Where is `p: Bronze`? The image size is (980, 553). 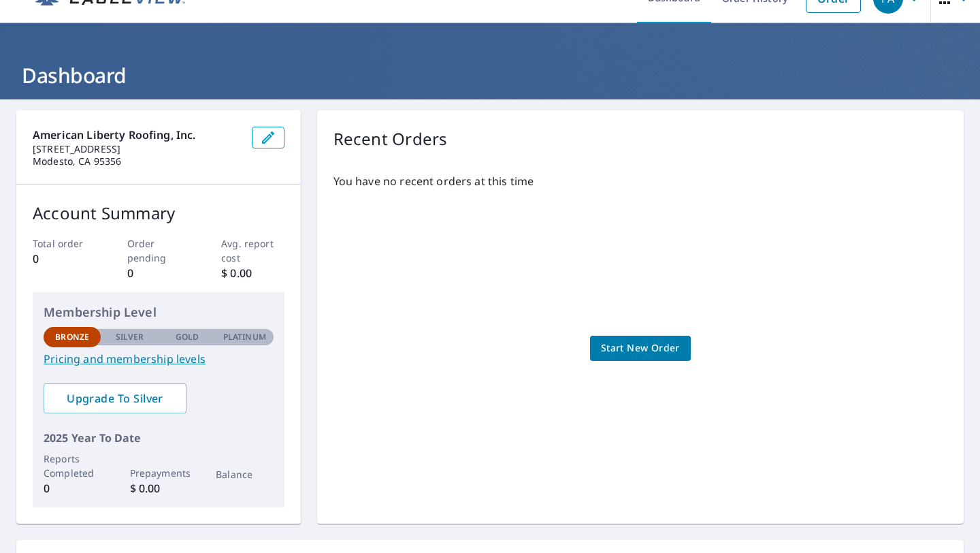
p: Bronze is located at coordinates (72, 337).